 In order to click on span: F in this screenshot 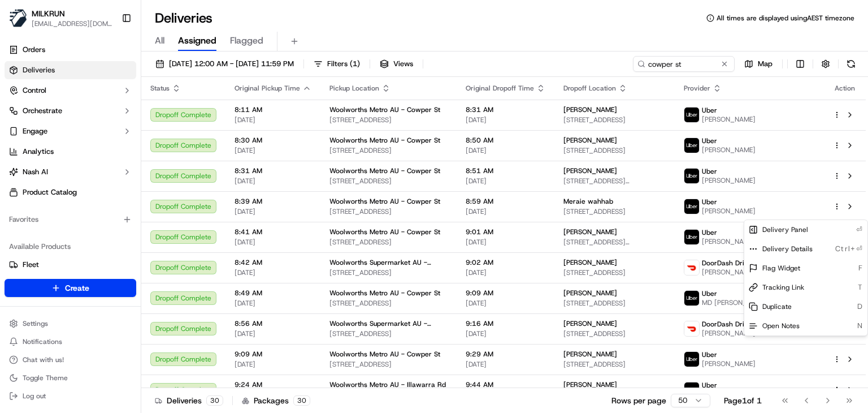, I will do `click(861, 268)`.